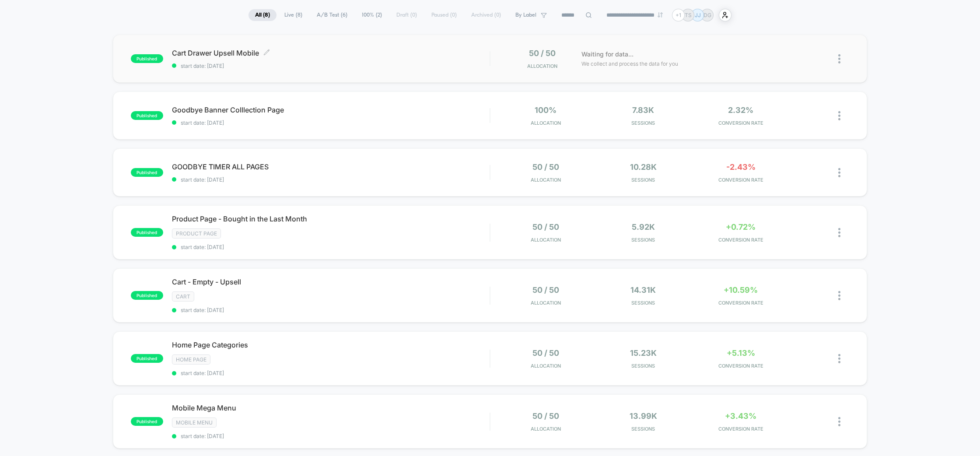 This screenshot has width=980, height=456. Describe the element at coordinates (688, 15) in the screenshot. I see `p: TS` at that location.